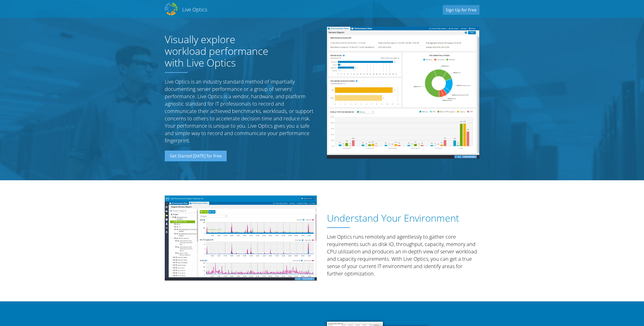  What do you see at coordinates (403, 255) in the screenshot?
I see `p: Live Optics runs remotely and agentlessly to gather core requirements such as disk IO, throughput...` at bounding box center [403, 255].